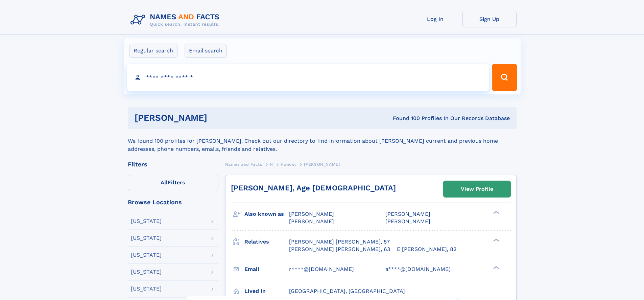 This screenshot has width=644, height=300. Describe the element at coordinates (153, 51) in the screenshot. I see `label: Regular search` at that location.